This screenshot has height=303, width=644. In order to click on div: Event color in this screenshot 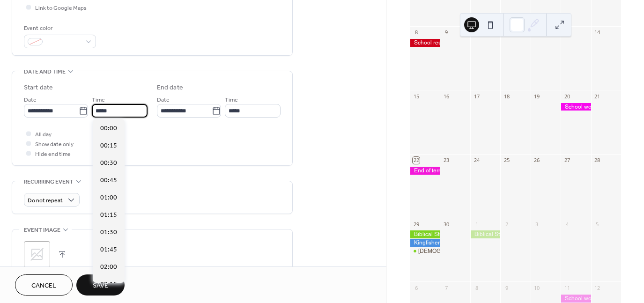, I will do `click(59, 28)`.